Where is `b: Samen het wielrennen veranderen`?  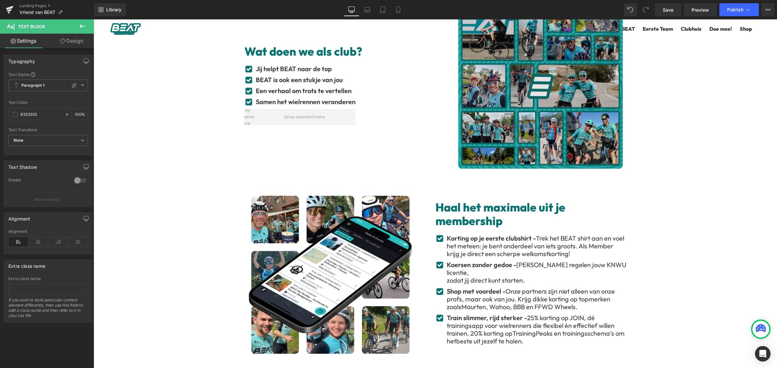 b: Samen het wielrennen veranderen is located at coordinates (212, 82).